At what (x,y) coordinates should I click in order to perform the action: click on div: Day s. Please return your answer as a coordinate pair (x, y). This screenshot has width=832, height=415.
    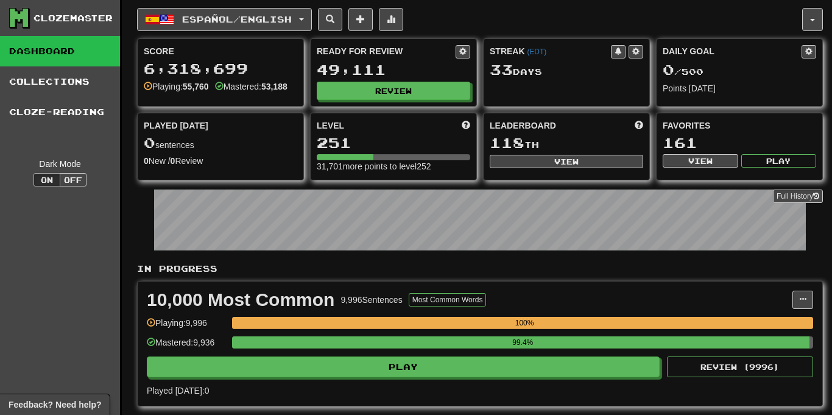
    Looking at the image, I should click on (567, 70).